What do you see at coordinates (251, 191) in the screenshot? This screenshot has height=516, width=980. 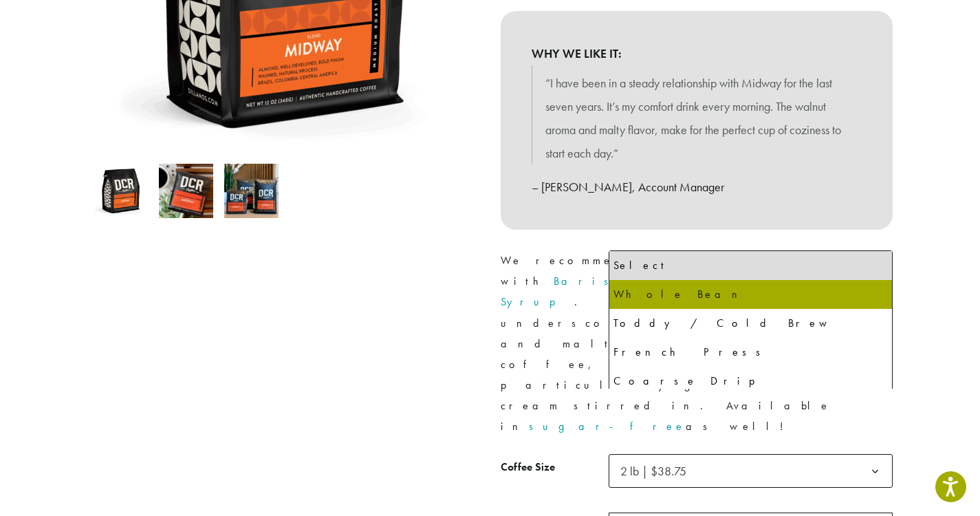 I see `img: Midway - Image 3` at bounding box center [251, 191].